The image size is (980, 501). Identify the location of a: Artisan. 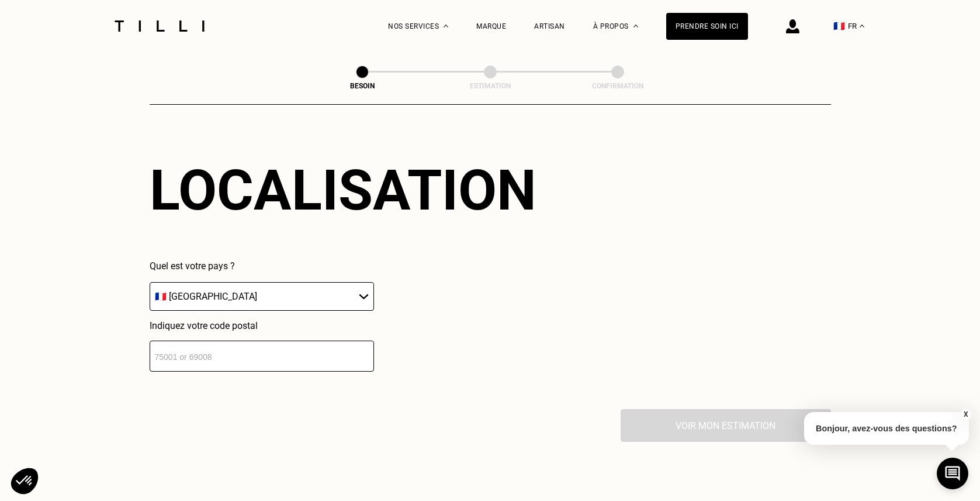
(549, 26).